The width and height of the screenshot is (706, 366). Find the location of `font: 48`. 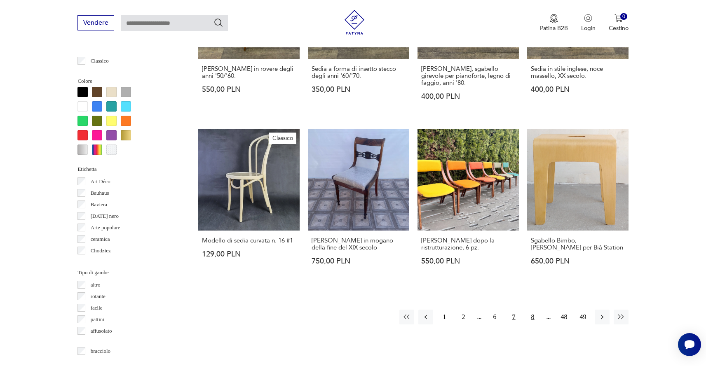

font: 48 is located at coordinates (564, 317).